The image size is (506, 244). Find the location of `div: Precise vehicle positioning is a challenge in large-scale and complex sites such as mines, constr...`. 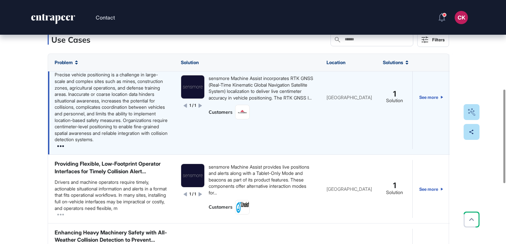

div: Precise vehicle positioning is a challenge in large-scale and complex sites such as mines, constr... is located at coordinates (111, 107).